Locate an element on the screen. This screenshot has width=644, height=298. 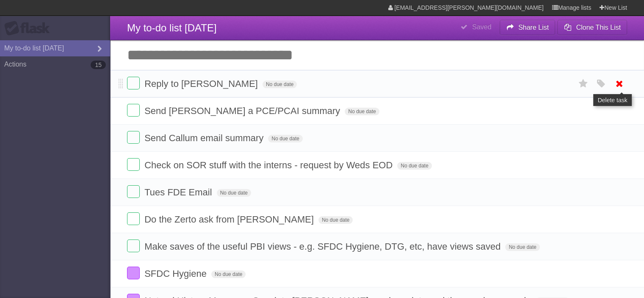
span: Check on SOR stuff with the interns - request by Weds EOD is located at coordinates (270, 165).